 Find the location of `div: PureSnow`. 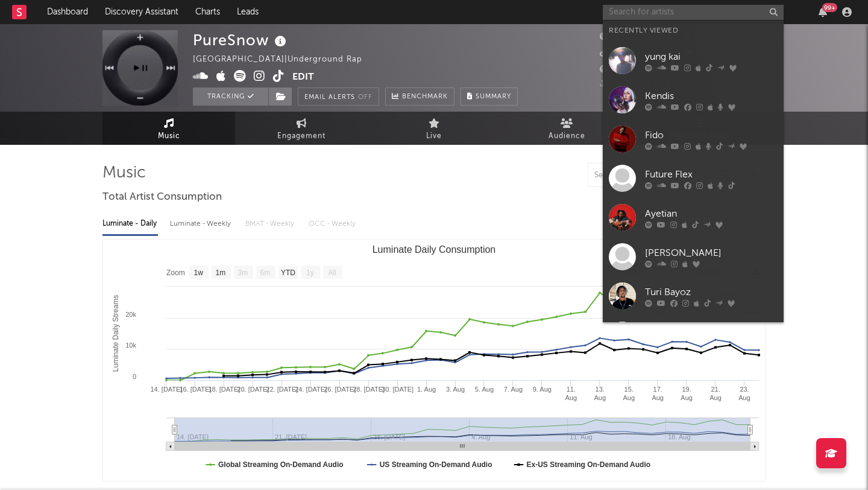

div: PureSnow is located at coordinates (241, 40).